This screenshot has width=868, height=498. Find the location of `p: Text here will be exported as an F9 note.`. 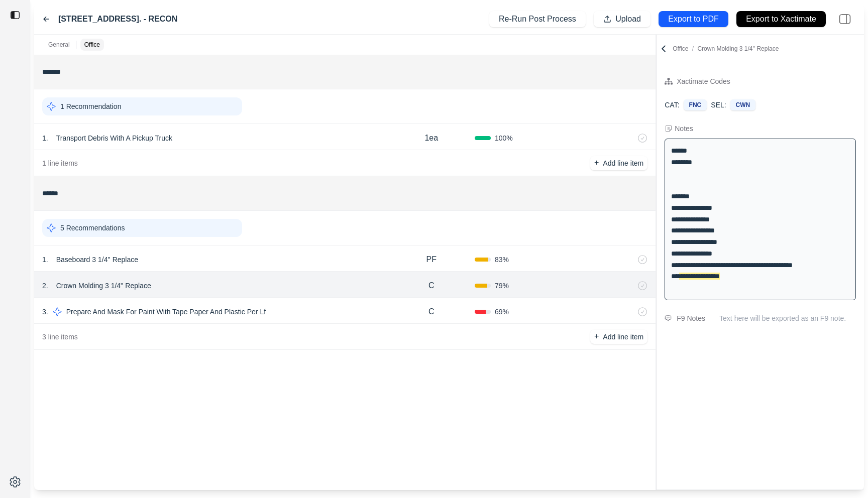

p: Text here will be exported as an F9 note. is located at coordinates (788, 318).